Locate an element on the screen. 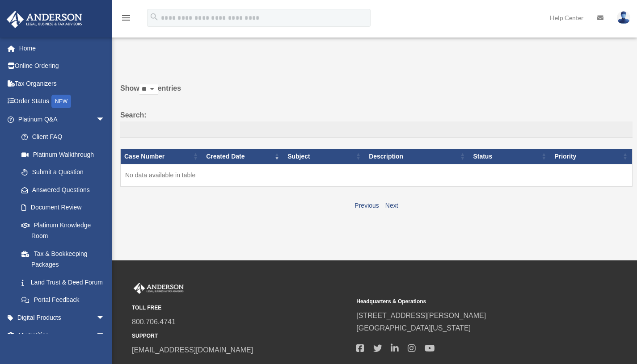 The width and height of the screenshot is (637, 364). th: Status: activate to sort column ascending is located at coordinates (510, 157).